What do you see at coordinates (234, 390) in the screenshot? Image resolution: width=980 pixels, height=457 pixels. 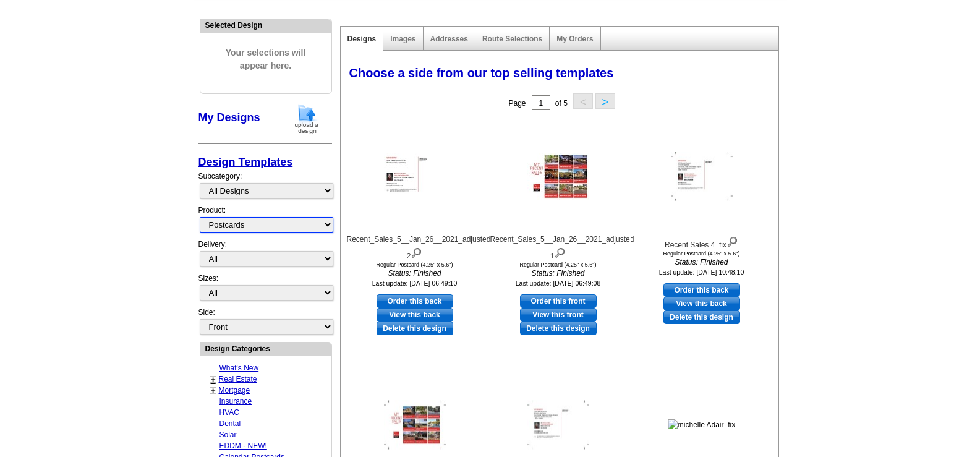 I see `a: Mortgage` at bounding box center [234, 390].